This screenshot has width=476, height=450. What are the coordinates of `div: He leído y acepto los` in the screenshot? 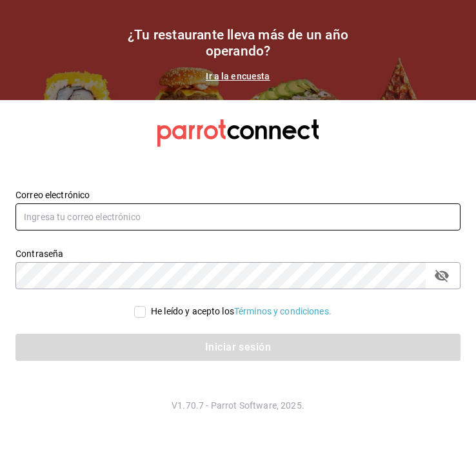 It's located at (241, 311).